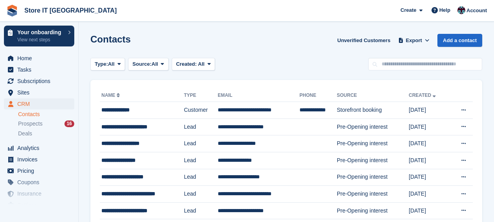 This screenshot has width=494, height=222. Describe the element at coordinates (41, 159) in the screenshot. I see `span: Invoices` at that location.